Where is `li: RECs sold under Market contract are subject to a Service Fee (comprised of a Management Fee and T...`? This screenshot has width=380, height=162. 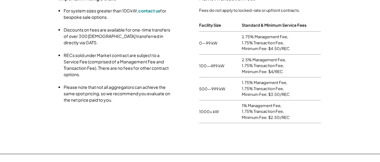
li: RECs sold under Market contract are subject to a Service Fee (comprised of a Management Fee and T... is located at coordinates (118, 65).